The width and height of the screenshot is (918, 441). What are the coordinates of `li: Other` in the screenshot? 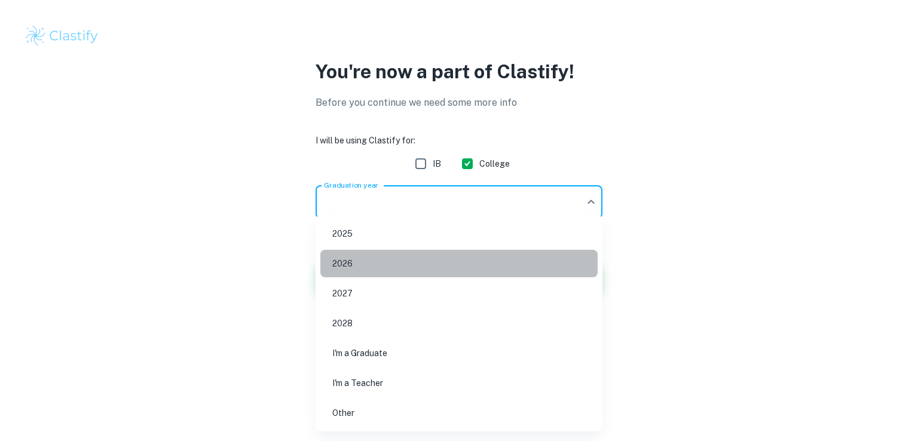 It's located at (459, 413).